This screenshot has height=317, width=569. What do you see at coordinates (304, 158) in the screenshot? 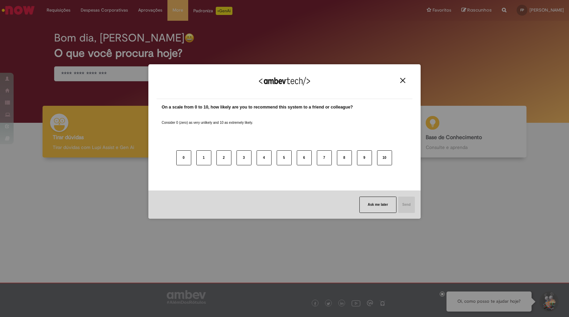
I see `button: 6` at bounding box center [304, 158].